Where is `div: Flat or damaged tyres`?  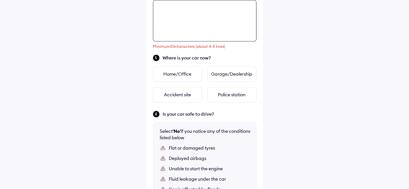 div: Flat or damaged tyres is located at coordinates (209, 148).